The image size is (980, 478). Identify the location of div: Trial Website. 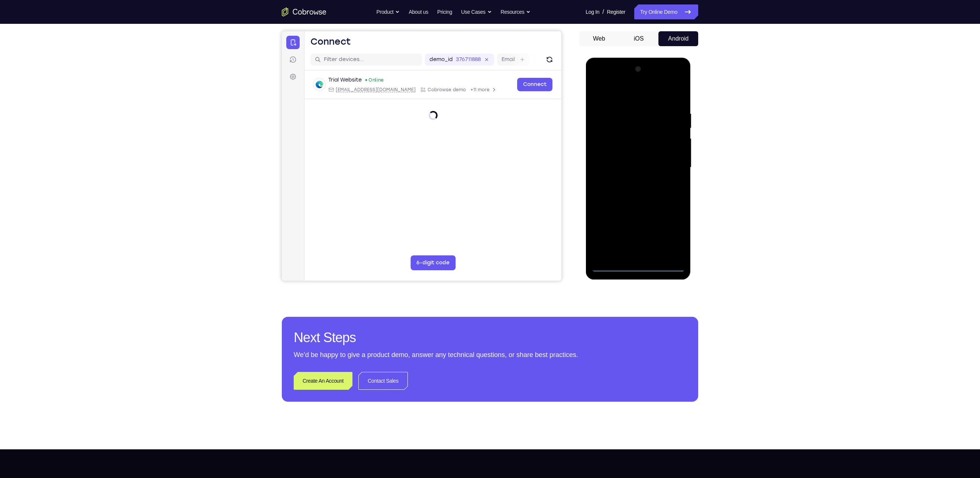
(63, 49).